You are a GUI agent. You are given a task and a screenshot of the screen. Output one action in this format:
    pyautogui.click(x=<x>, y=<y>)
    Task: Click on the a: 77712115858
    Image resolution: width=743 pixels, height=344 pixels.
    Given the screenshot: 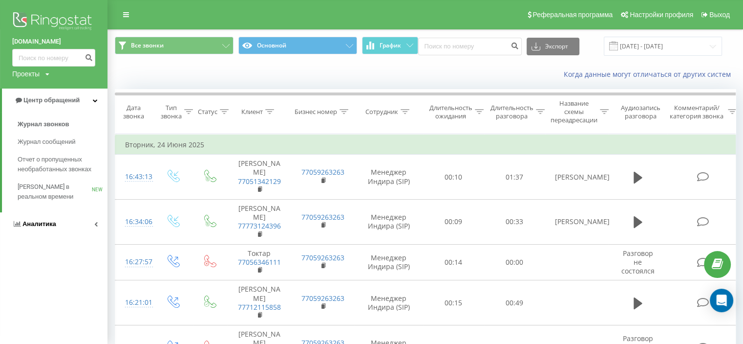 What is the action you would take?
    pyautogui.click(x=259, y=306)
    